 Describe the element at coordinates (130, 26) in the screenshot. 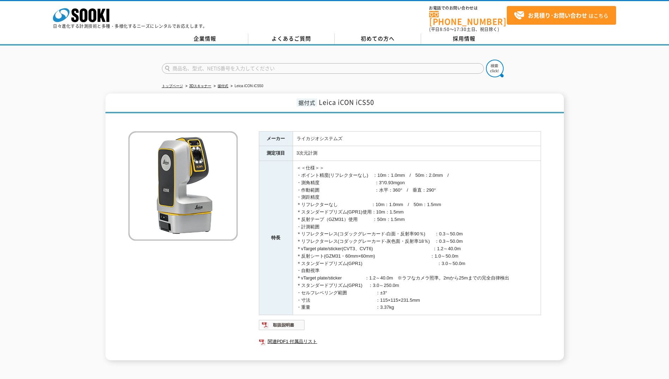

I see `p: 日々進化する計測技術と多種・多様化するニーズにレンタルでお応えします。` at that location.